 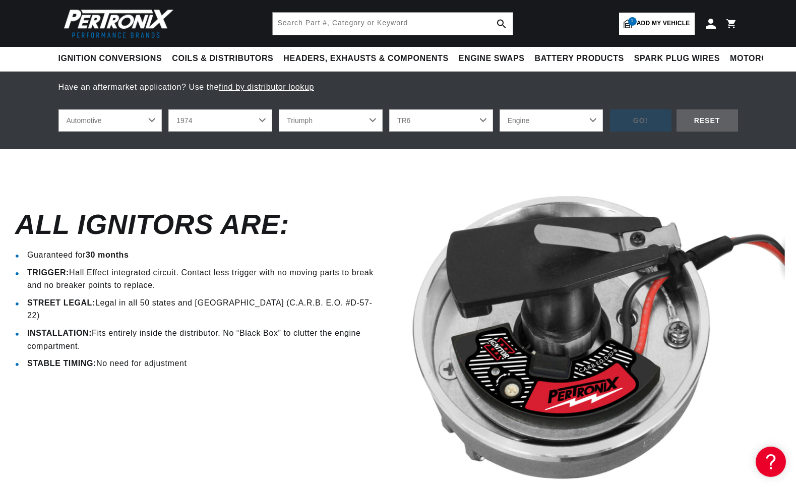 What do you see at coordinates (205, 363) in the screenshot?
I see `li: No need for adjustment` at bounding box center [205, 363].